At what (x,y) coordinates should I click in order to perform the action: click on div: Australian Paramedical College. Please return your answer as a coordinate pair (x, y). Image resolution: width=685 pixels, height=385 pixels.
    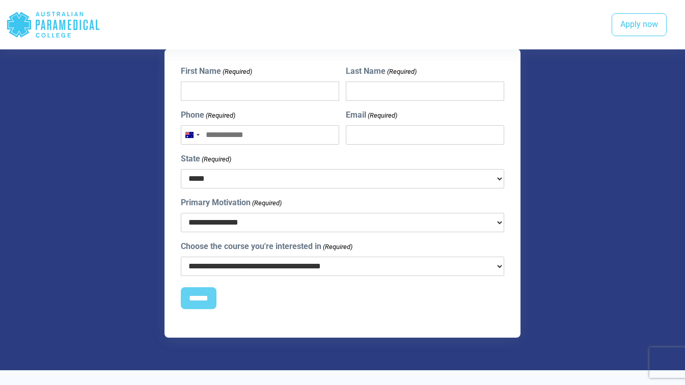
    Looking at the image, I should click on (53, 24).